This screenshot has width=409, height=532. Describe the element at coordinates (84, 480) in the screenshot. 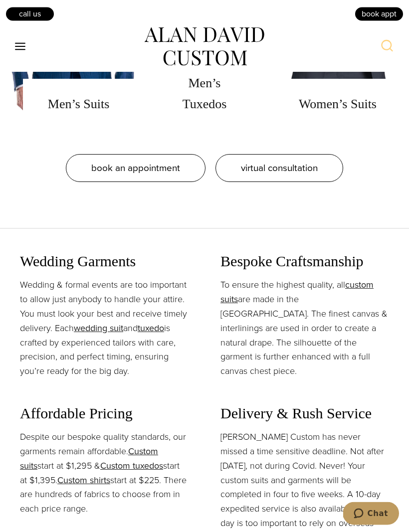

I see `a: Custom shirts` at that location.